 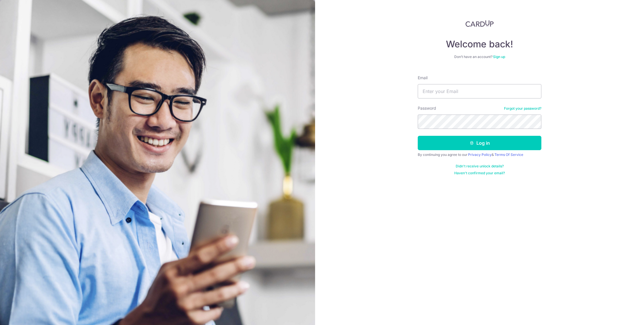 I want to click on a: Terms Of Service, so click(x=509, y=155).